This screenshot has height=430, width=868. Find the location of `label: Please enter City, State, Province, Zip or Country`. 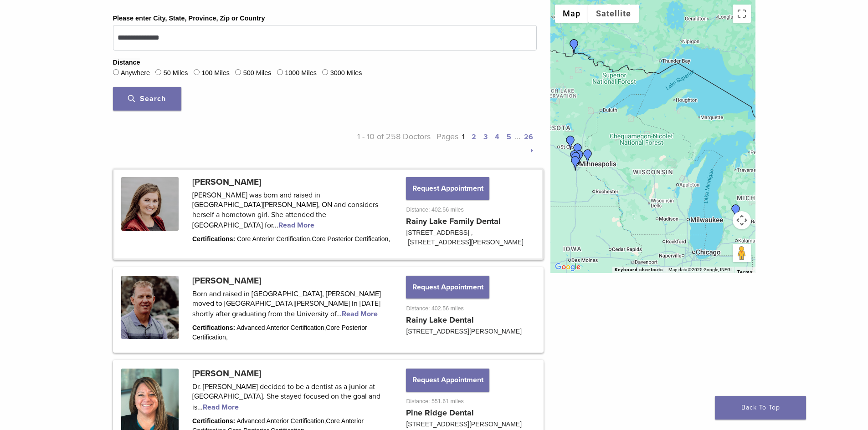

label: Please enter City, State, Province, Zip or Country is located at coordinates (189, 19).